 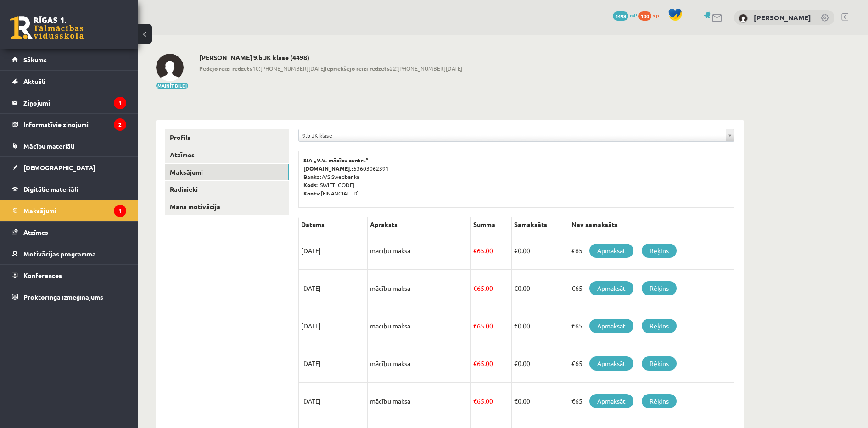 I want to click on th: Summa, so click(x=491, y=225).